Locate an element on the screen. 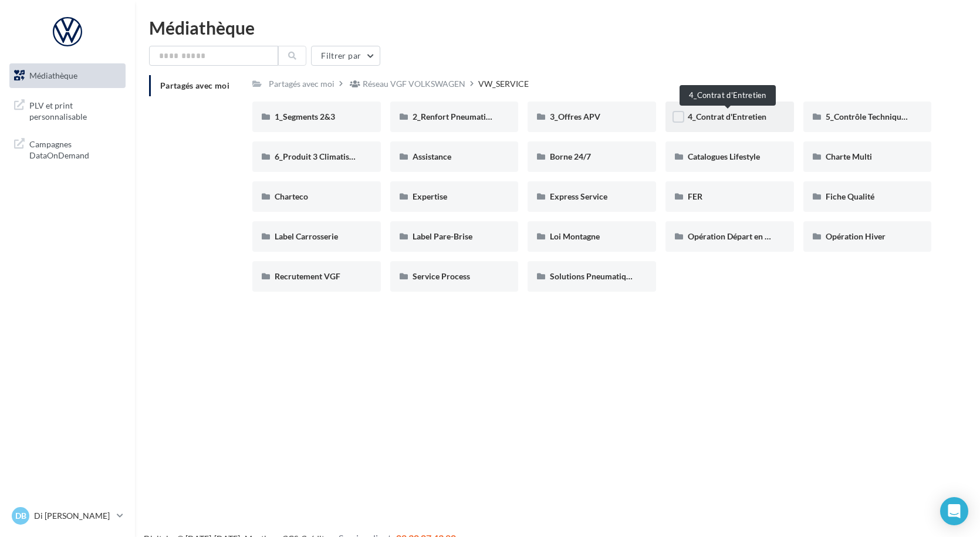  span: Charteco is located at coordinates (291, 196).